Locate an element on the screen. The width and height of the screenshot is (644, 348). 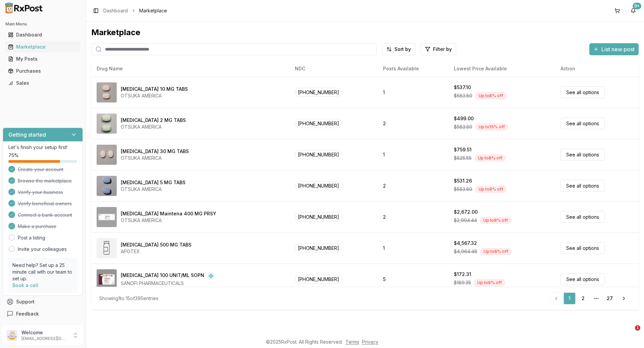
a: Privacy is located at coordinates (370, 342).